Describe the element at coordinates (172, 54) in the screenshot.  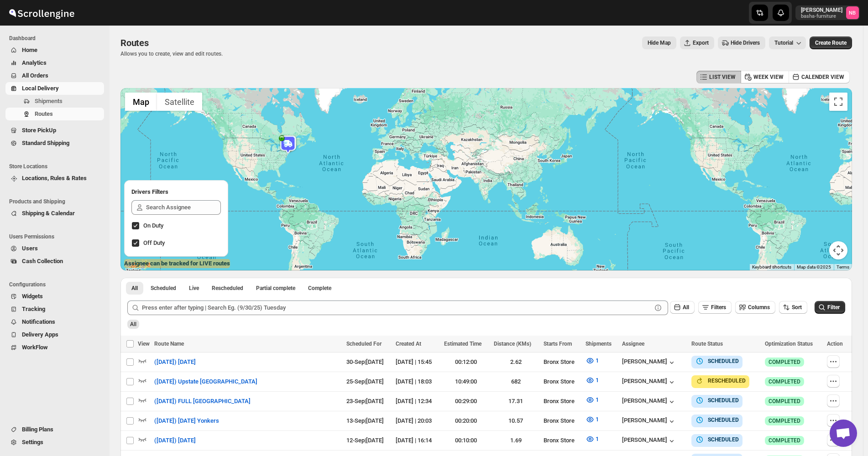
I see `p: Allows you to create, view and edit routes.` at that location.